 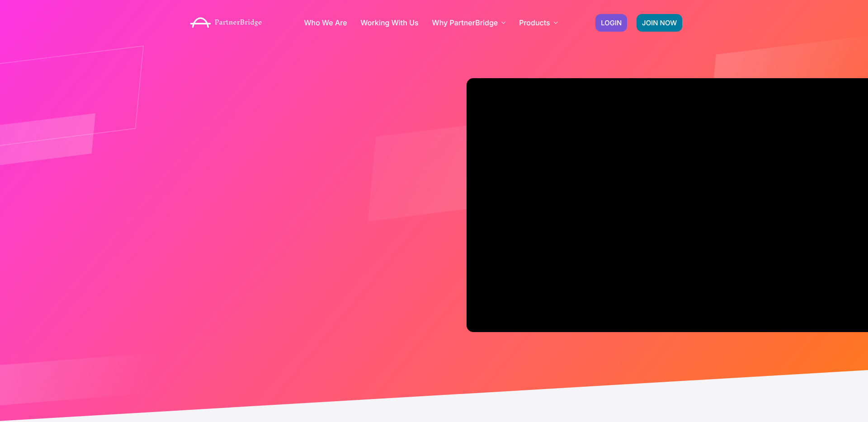 I want to click on a: JOIN NOW, so click(x=659, y=22).